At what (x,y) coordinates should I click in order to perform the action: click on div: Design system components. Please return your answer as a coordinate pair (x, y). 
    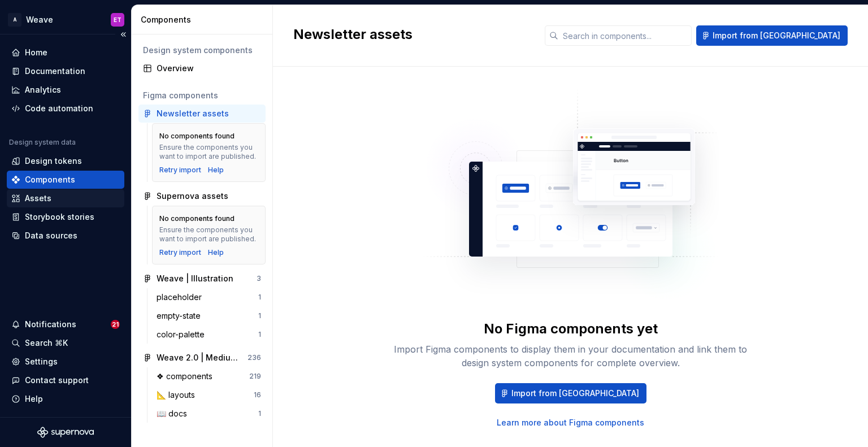
    Looking at the image, I should click on (202, 50).